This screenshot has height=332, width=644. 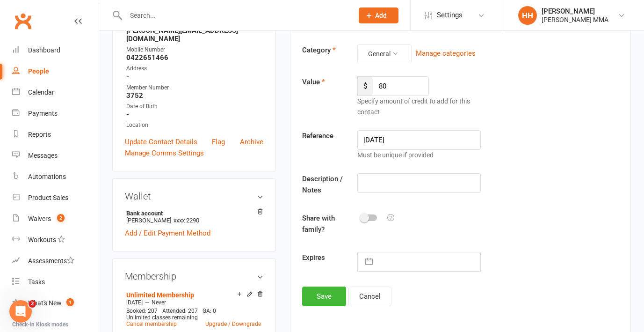 What do you see at coordinates (159, 303) in the screenshot?
I see `span: Never` at bounding box center [159, 303].